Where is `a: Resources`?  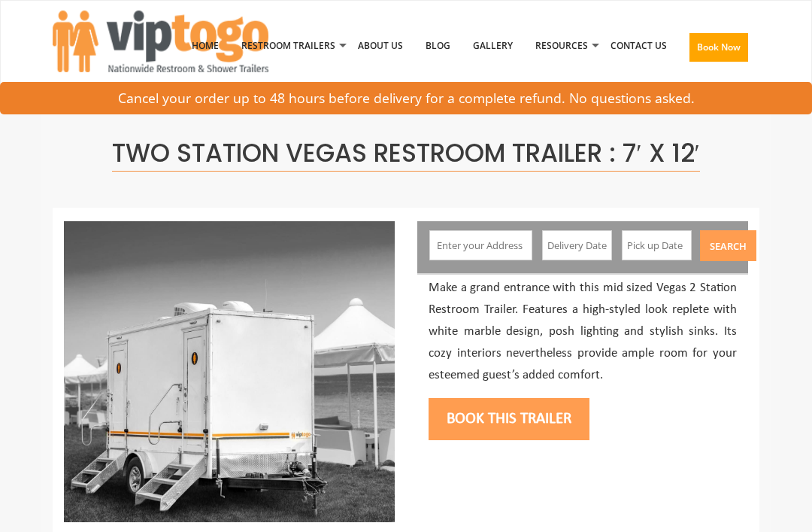 a: Resources is located at coordinates (562, 46).